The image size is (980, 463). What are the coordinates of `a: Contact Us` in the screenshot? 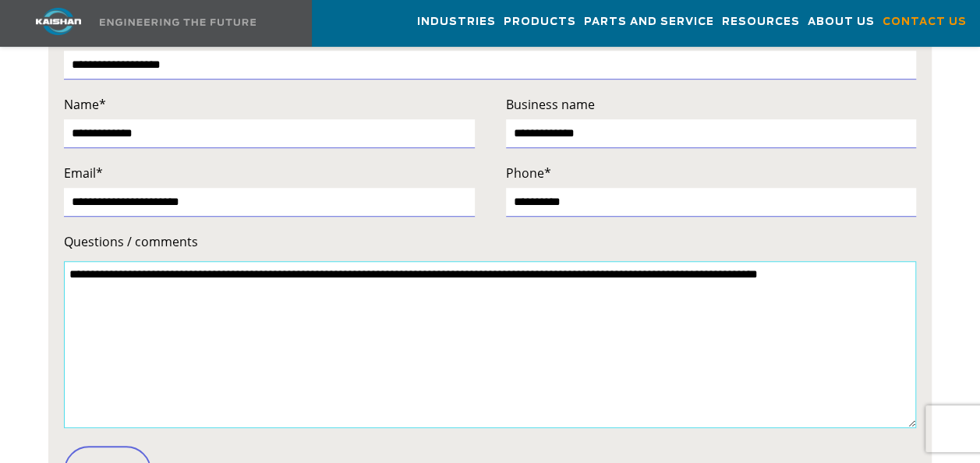 It's located at (925, 21).